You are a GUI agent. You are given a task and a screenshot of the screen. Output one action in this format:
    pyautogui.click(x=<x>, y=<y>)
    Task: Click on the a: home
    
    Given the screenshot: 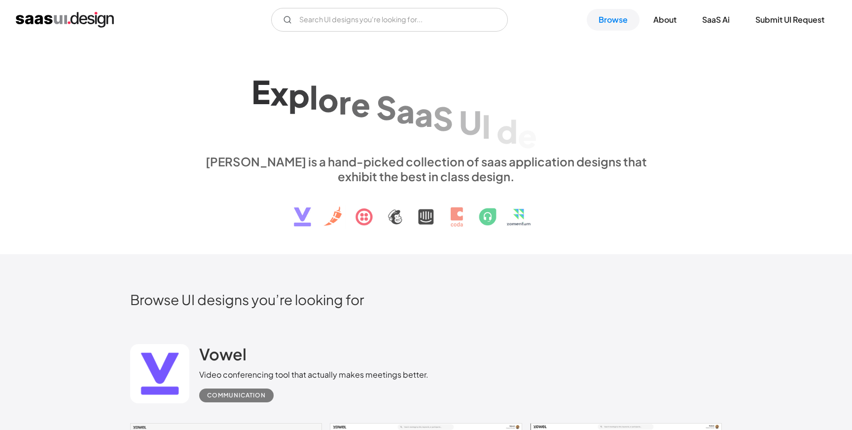 What is the action you would take?
    pyautogui.click(x=65, y=20)
    